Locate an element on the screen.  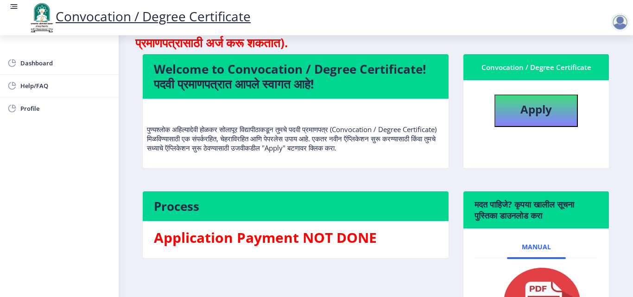
span: Manual is located at coordinates (536, 247).